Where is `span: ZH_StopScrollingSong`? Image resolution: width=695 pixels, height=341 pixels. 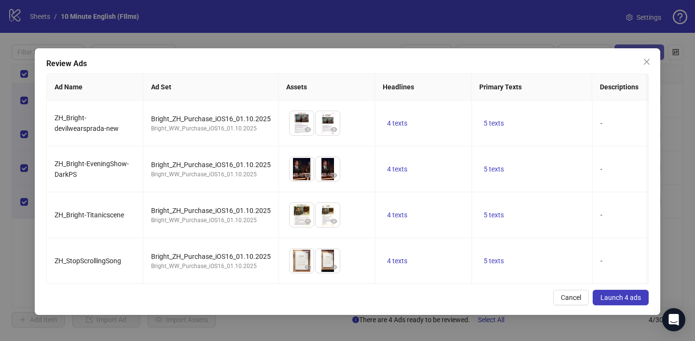 span: ZH_StopScrollingSong is located at coordinates (88, 261).